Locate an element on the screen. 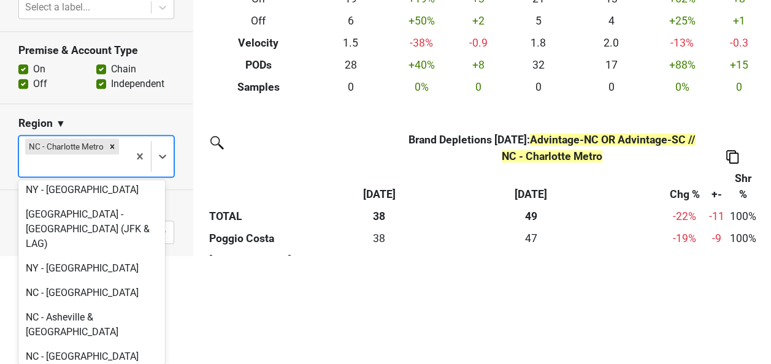 The height and width of the screenshot is (364, 771). th: Poggio Costa is located at coordinates (283, 239).